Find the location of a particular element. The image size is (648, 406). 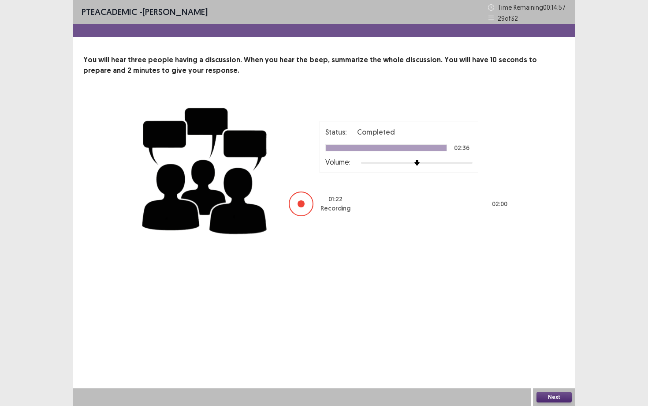

p: 02:36 is located at coordinates (462, 148).